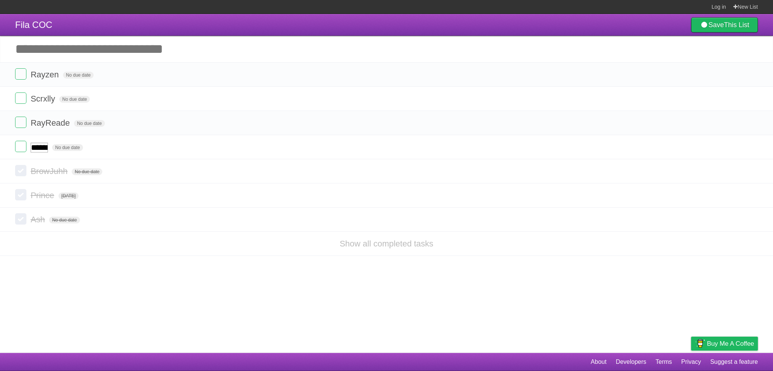 The height and width of the screenshot is (371, 773). What do you see at coordinates (50, 171) in the screenshot?
I see `span: BrowJuhh` at bounding box center [50, 171].